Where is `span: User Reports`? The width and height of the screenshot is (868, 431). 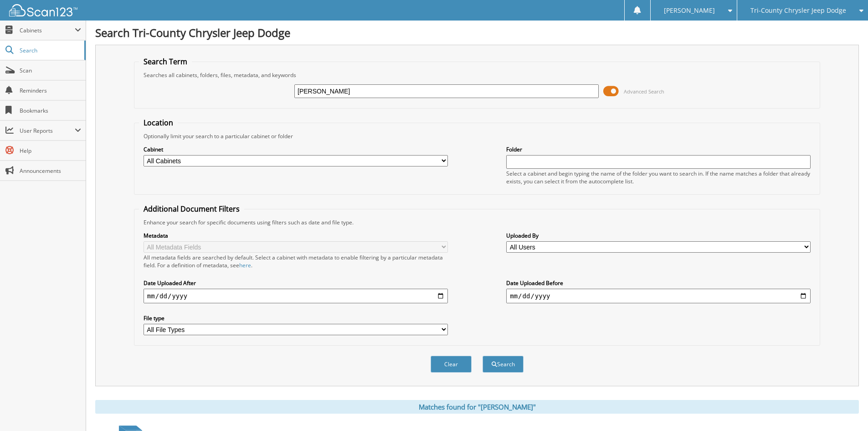
span: User Reports is located at coordinates (47, 130).